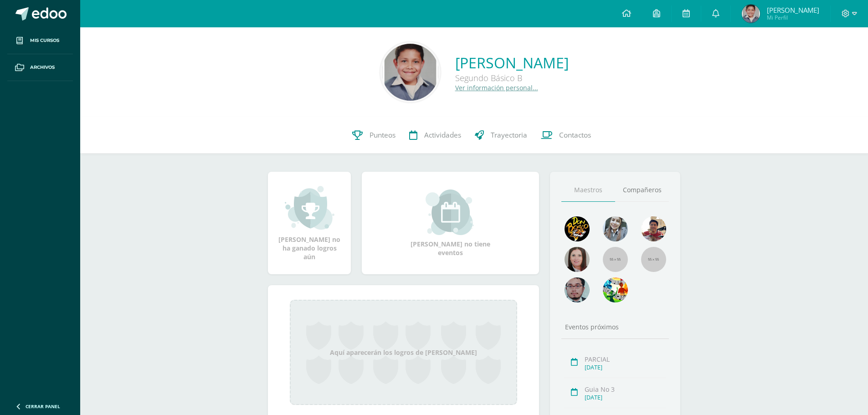  Describe the element at coordinates (309, 208) in the screenshot. I see `img: achievement_small.png` at that location.